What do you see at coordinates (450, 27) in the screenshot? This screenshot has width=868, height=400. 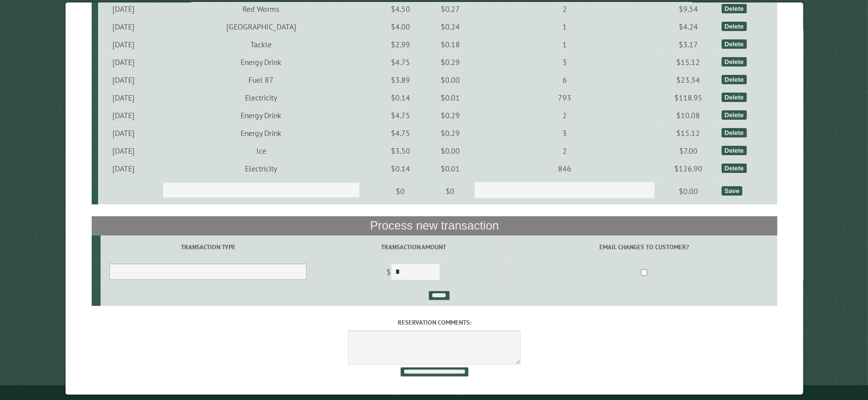 I see `td: $0.24` at bounding box center [450, 27].